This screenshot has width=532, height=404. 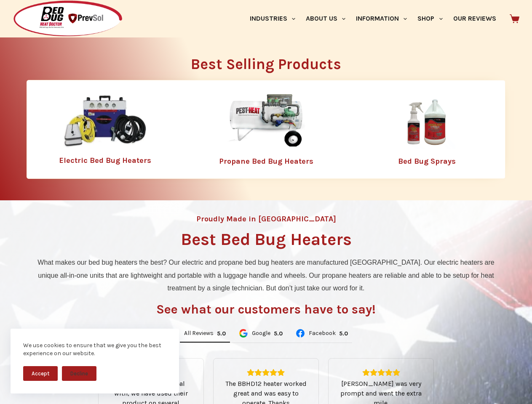 What do you see at coordinates (266, 239) in the screenshot?
I see `h1: Best Bed Bug Heaters` at bounding box center [266, 239].